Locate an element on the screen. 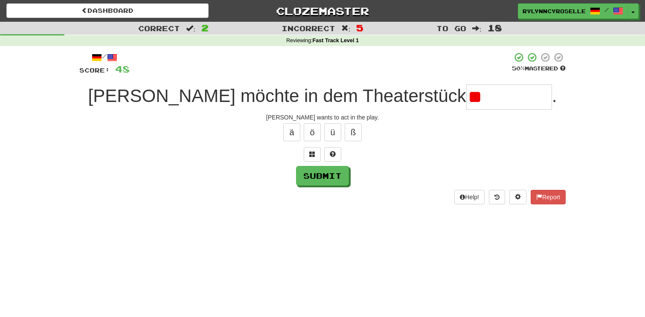  strong: Fast Track Level 1 is located at coordinates (336, 41).